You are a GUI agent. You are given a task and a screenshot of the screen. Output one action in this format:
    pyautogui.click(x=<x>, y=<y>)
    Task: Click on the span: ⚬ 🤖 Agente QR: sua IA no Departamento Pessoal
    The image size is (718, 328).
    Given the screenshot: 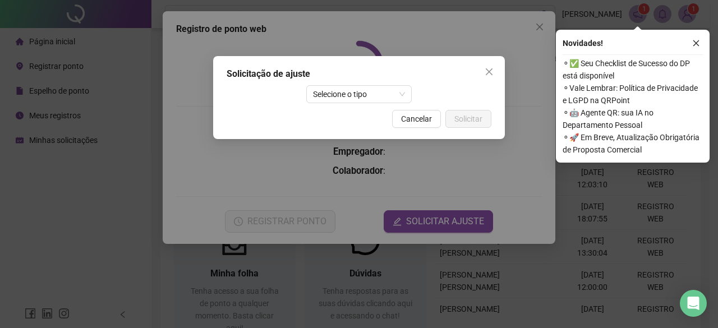 What is the action you would take?
    pyautogui.click(x=633, y=119)
    